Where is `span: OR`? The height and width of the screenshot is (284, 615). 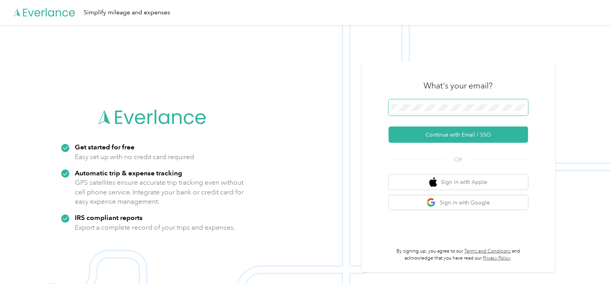
span: OR is located at coordinates (458, 159).